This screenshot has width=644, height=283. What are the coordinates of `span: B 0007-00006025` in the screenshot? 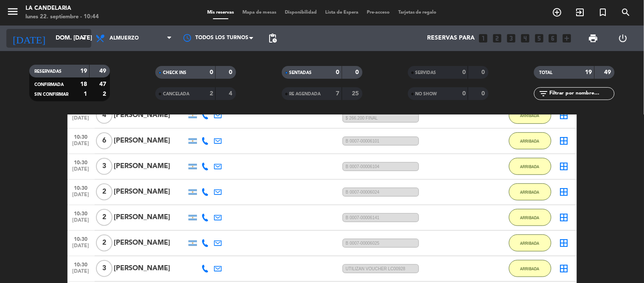 It's located at (381, 243).